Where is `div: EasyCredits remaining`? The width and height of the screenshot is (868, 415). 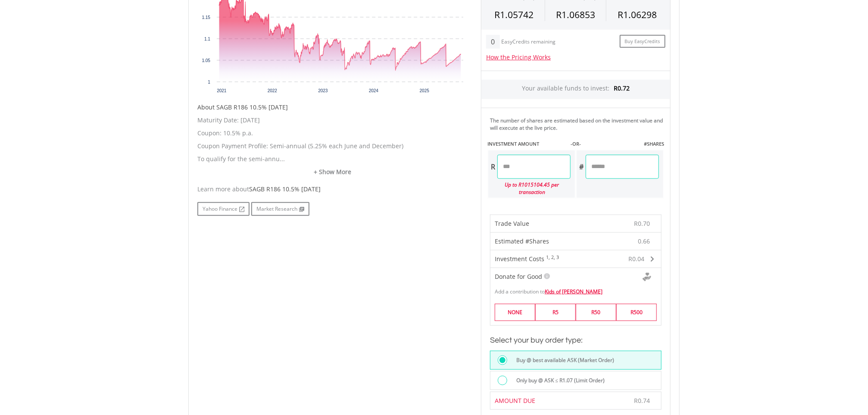 div: EasyCredits remaining is located at coordinates (529, 42).